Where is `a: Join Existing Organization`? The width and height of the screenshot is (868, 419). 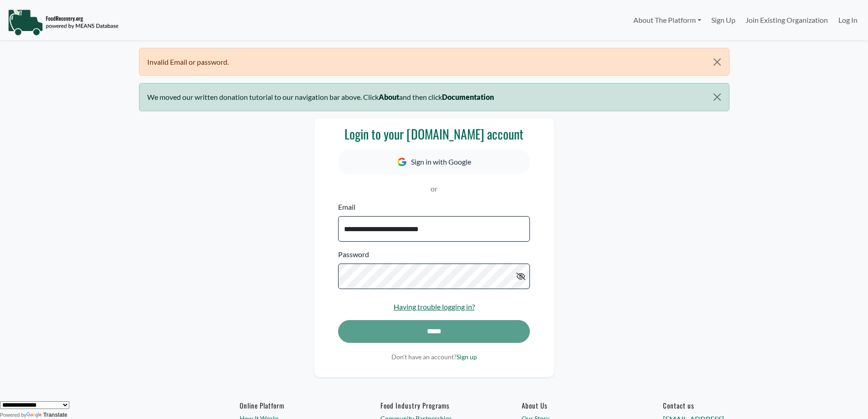
a: Join Existing Organization is located at coordinates (786, 20).